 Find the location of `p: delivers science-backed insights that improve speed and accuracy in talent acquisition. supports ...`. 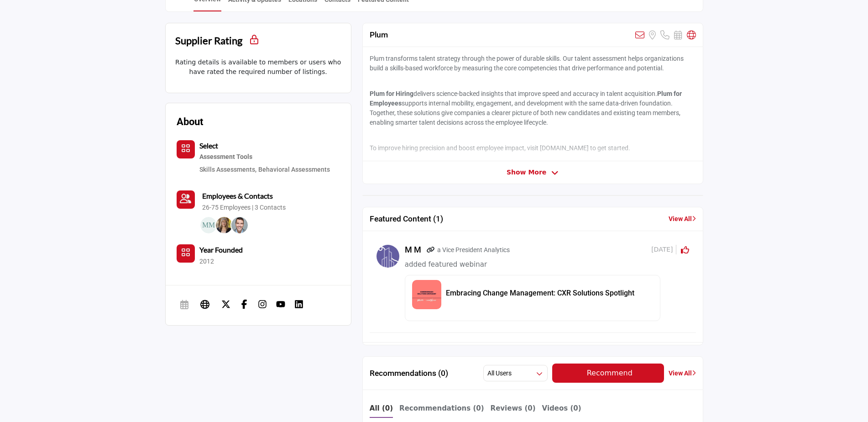

p: delivers science-backed insights that improve speed and accuracy in talent acquisition. supports ... is located at coordinates (533, 103).